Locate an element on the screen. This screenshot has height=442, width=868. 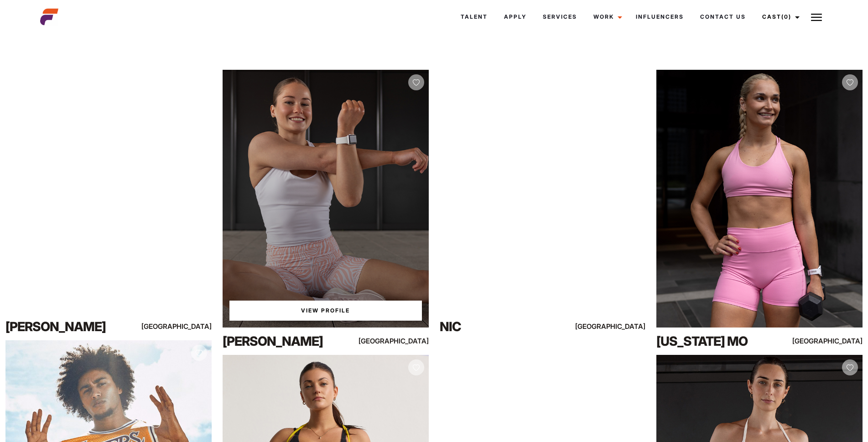
a: Contact Us is located at coordinates (723, 17).